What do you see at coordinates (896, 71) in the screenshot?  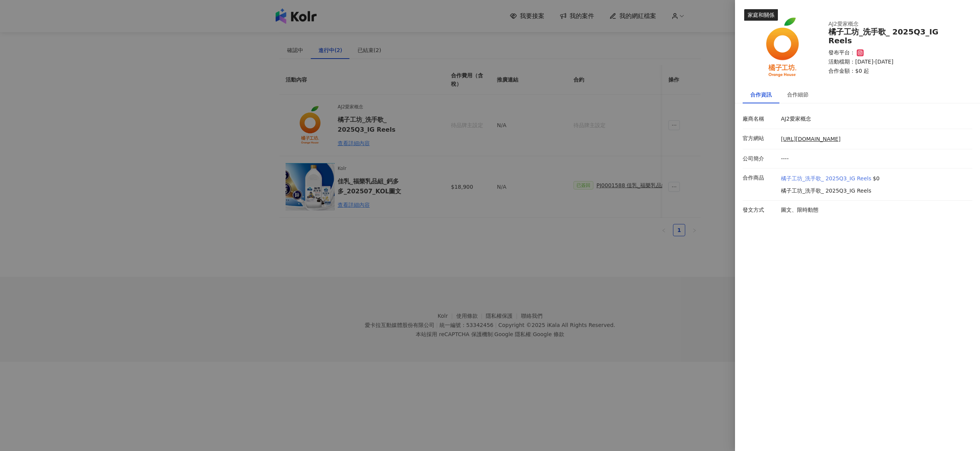 I see `p: 合作金額： $0 起` at bounding box center [896, 71].